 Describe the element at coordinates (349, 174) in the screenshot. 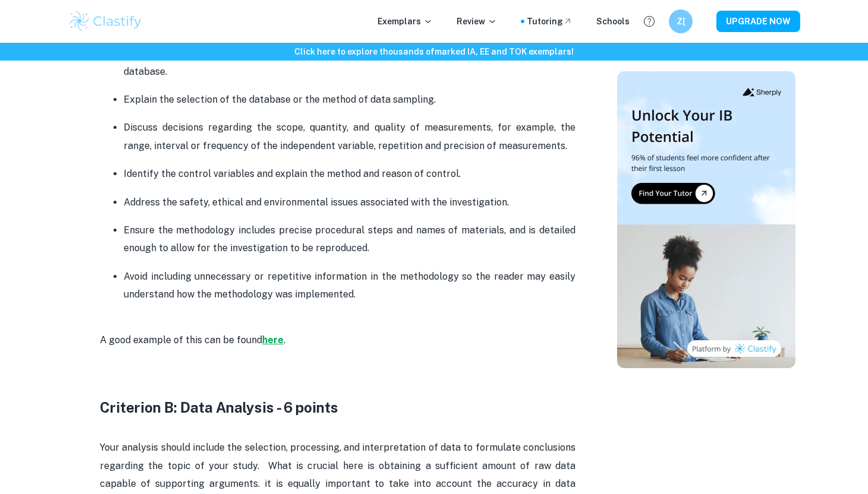

I see `p: Identify the control variables and explain the method and reason of control.` at that location.